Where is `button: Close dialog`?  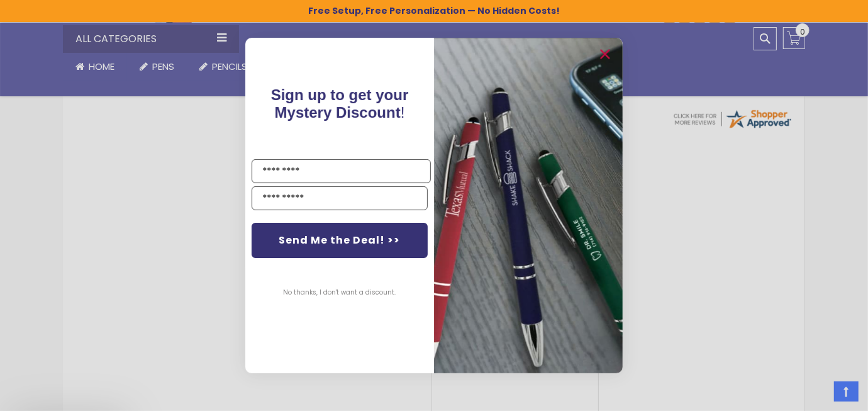 button: Close dialog is located at coordinates (605, 54).